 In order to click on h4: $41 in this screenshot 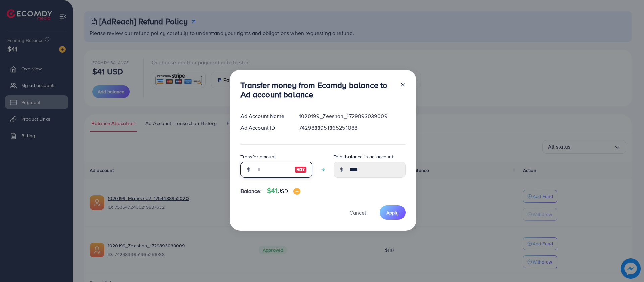, I will do `click(284, 190)`.